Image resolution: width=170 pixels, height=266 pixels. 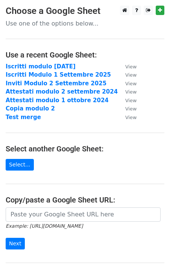 What do you see at coordinates (83, 214) in the screenshot?
I see `input: Paste your Google Sheet URL here` at bounding box center [83, 214].